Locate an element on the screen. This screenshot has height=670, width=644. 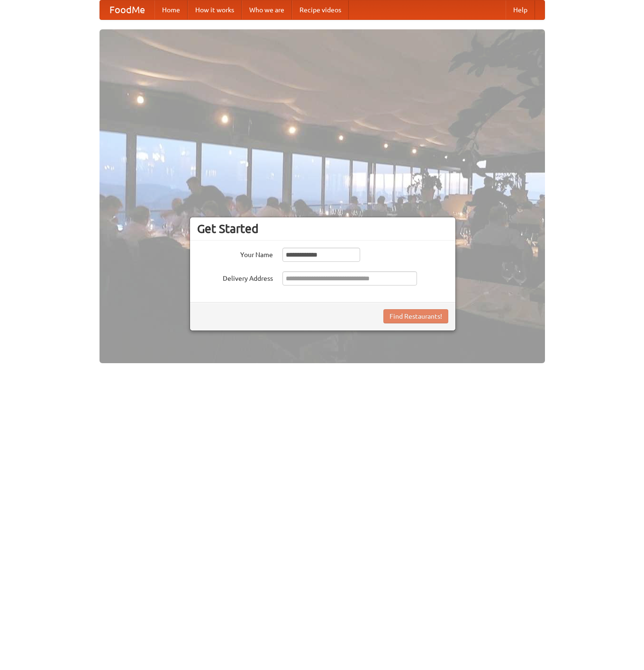
label: Your Name is located at coordinates (235, 254).